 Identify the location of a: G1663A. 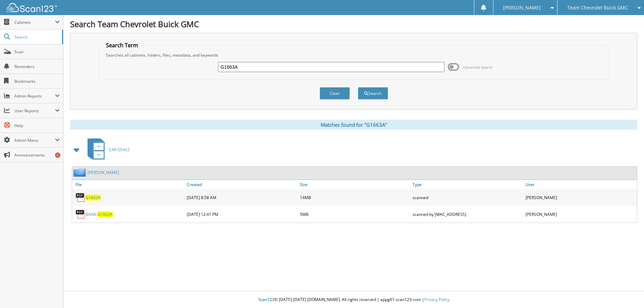
(93, 197).